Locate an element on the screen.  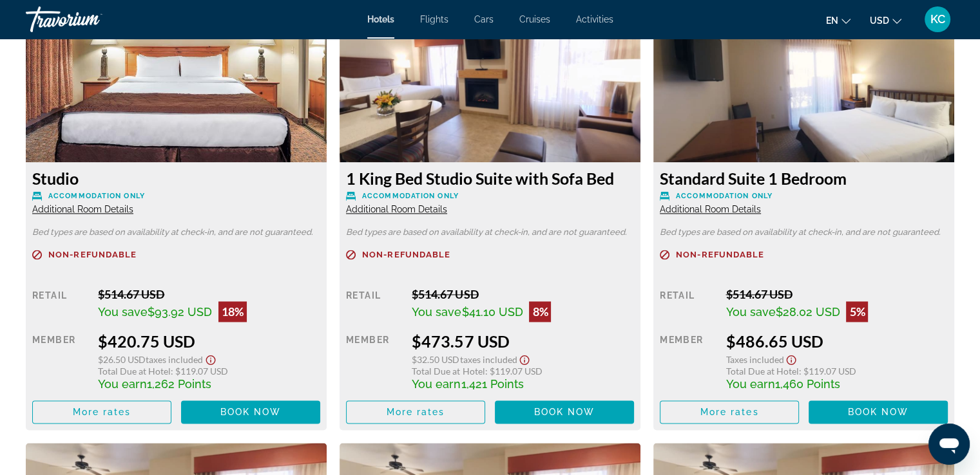
span: Flights is located at coordinates (434, 19).